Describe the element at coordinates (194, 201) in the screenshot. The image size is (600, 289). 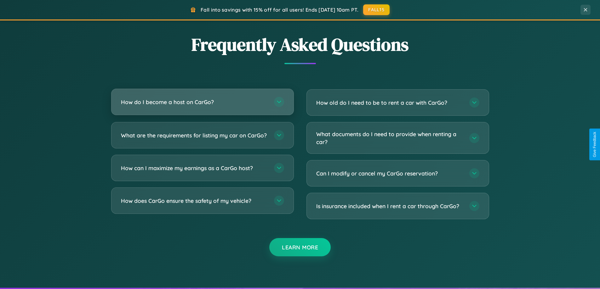
I see `h3: How does CarGo ensure the safety of my vehicle?` at that location.